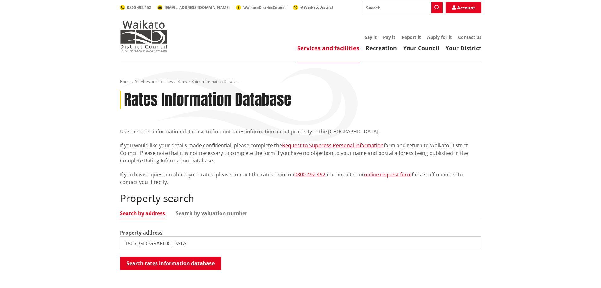 The width and height of the screenshot is (601, 288). I want to click on span: 0800 492 452, so click(139, 7).